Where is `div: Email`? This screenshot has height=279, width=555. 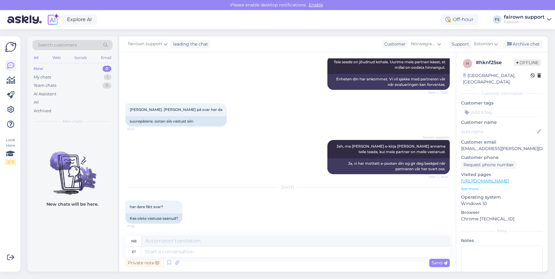 div: Email is located at coordinates (106, 58).